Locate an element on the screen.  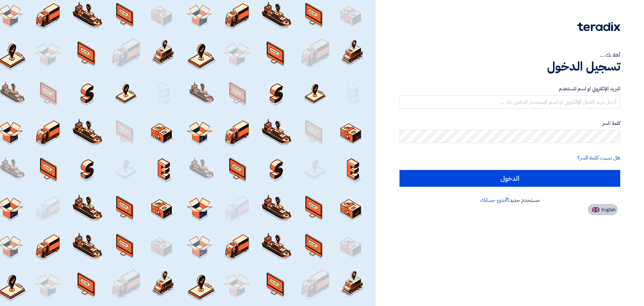
img: Teradix logo is located at coordinates (599, 27).